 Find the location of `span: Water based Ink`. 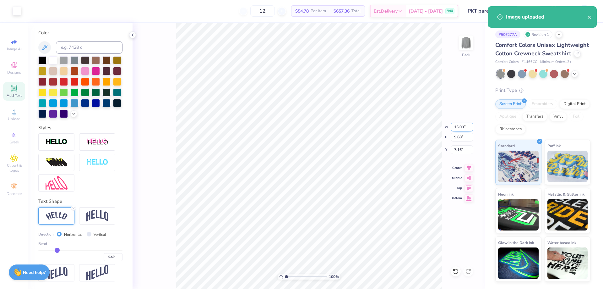

span: Water based Ink is located at coordinates (562, 242).